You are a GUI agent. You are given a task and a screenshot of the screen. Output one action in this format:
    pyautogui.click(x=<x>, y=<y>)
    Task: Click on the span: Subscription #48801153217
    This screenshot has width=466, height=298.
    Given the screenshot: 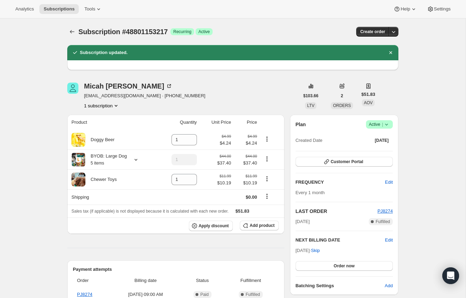 What is the action you would take?
    pyautogui.click(x=123, y=32)
    